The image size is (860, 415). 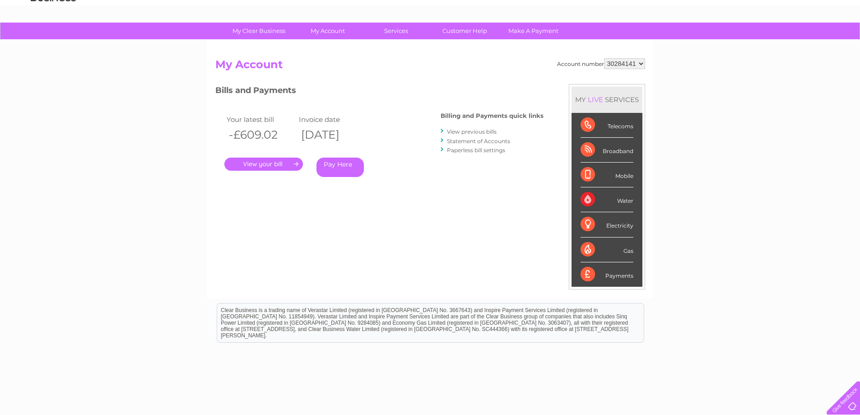 I want to click on a: Make A Payment, so click(x=533, y=31).